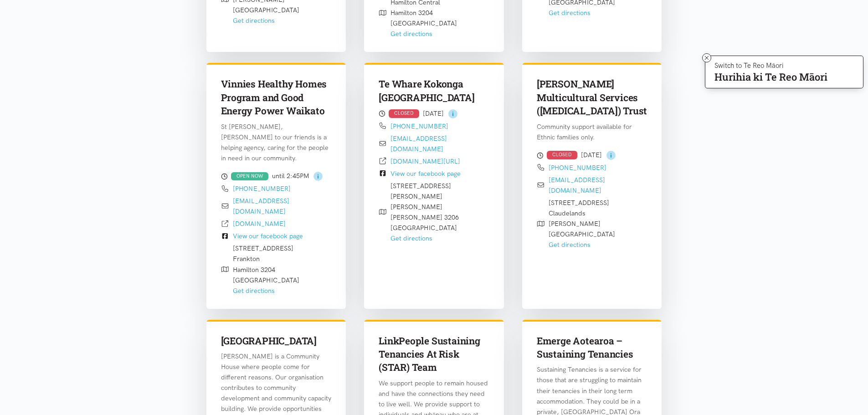 The width and height of the screenshot is (868, 415). What do you see at coordinates (592, 348) in the screenshot?
I see `h3: Emerge Aotearoa – Sustaining Tenancies` at bounding box center [592, 348].